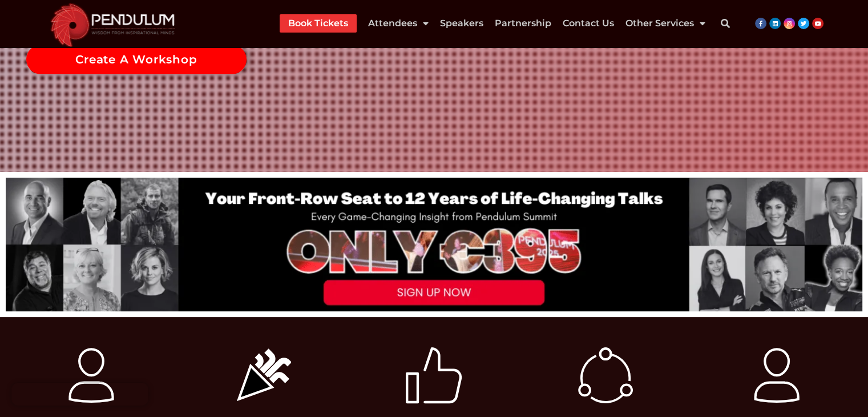 The height and width of the screenshot is (417, 868). What do you see at coordinates (725, 23) in the screenshot?
I see `div: Search` at bounding box center [725, 23].